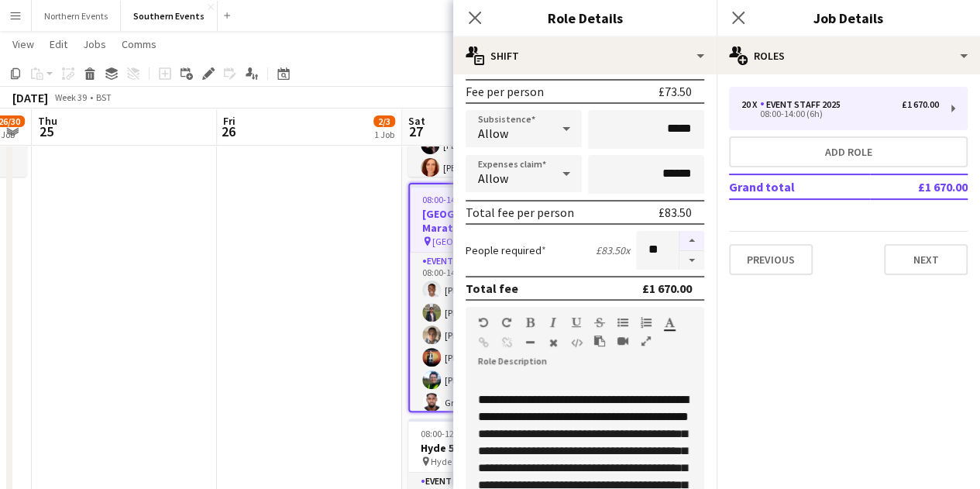 This screenshot has width=980, height=489. Describe the element at coordinates (23, 45) in the screenshot. I see `a: View` at that location.